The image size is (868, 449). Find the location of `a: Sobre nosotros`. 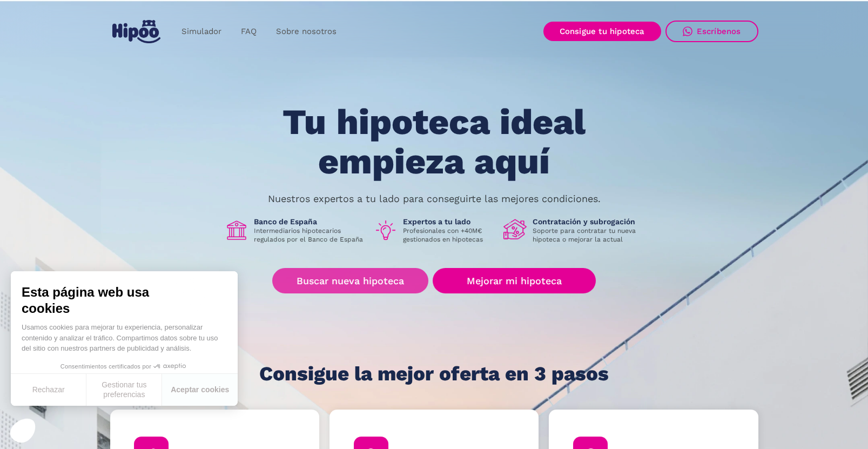

a: Sobre nosotros is located at coordinates (306, 32).